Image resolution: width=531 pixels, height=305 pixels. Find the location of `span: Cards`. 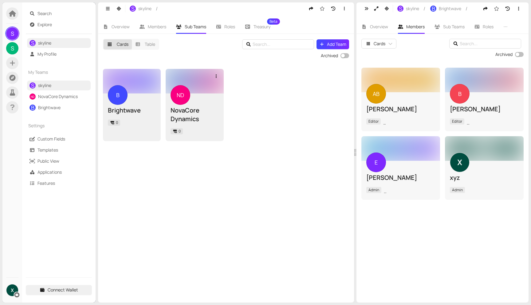

span: Cards is located at coordinates (379, 44).